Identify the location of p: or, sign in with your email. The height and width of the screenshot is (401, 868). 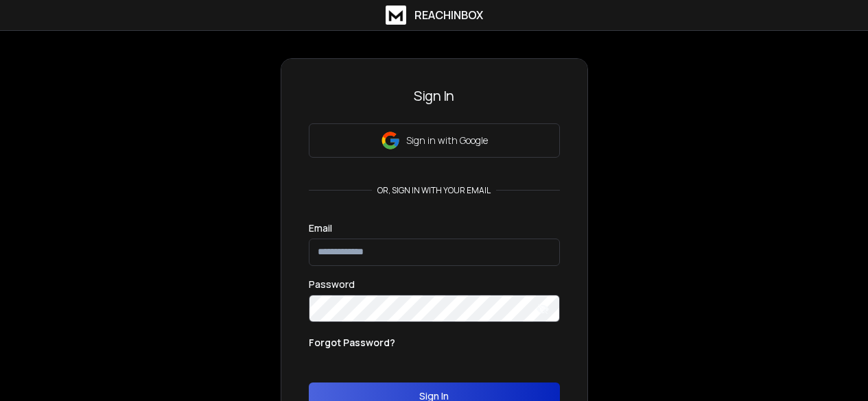
(434, 190).